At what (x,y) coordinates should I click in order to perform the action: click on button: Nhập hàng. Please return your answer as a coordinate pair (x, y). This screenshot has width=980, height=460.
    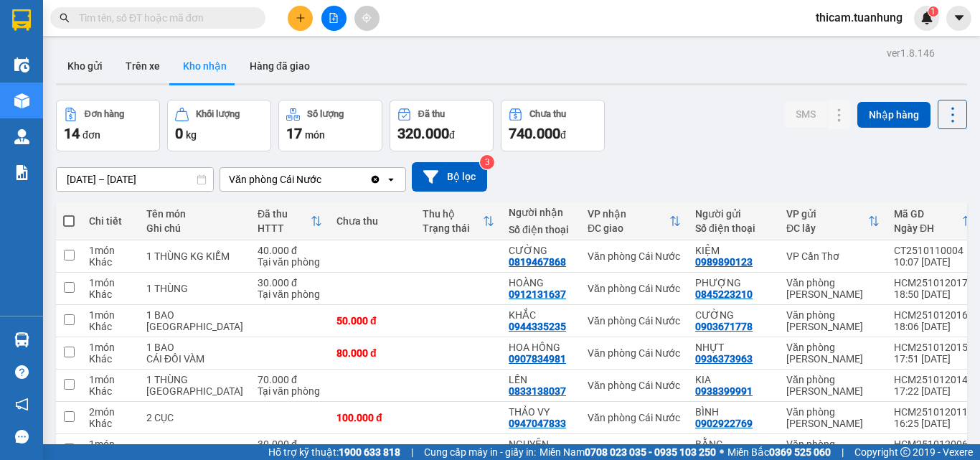
    Looking at the image, I should click on (894, 115).